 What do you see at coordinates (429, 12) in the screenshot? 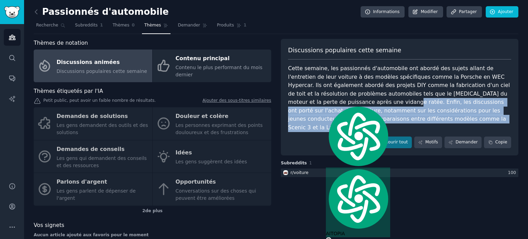
I see `font: Modifier` at bounding box center [429, 12].